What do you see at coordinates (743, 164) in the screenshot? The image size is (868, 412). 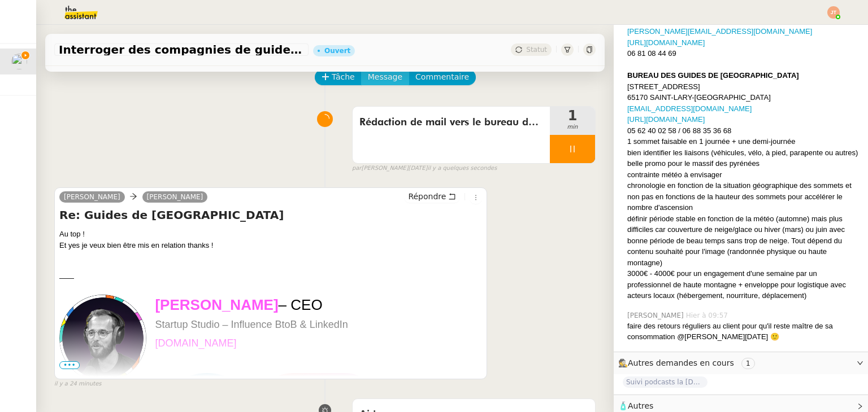 I see `div: belle promo pour le massif des pyrénées` at bounding box center [743, 164].